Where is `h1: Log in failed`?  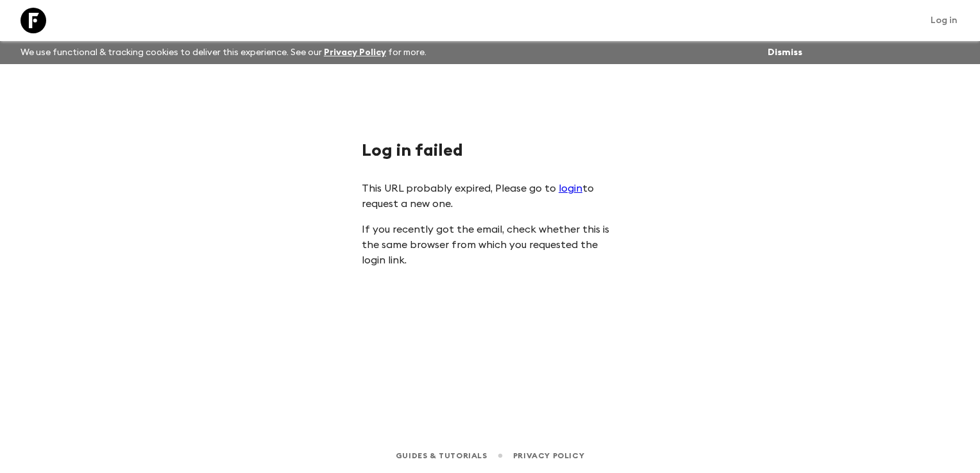
h1: Log in failed is located at coordinates (490, 150).